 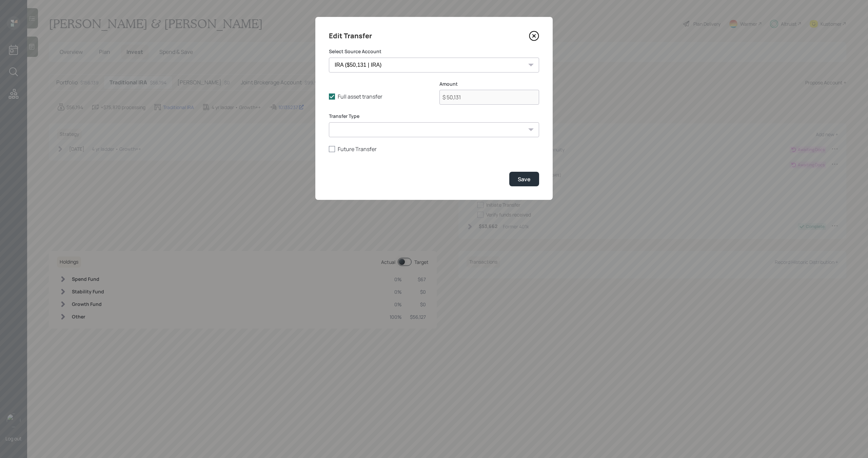 I want to click on label: Transfer Type, so click(x=434, y=116).